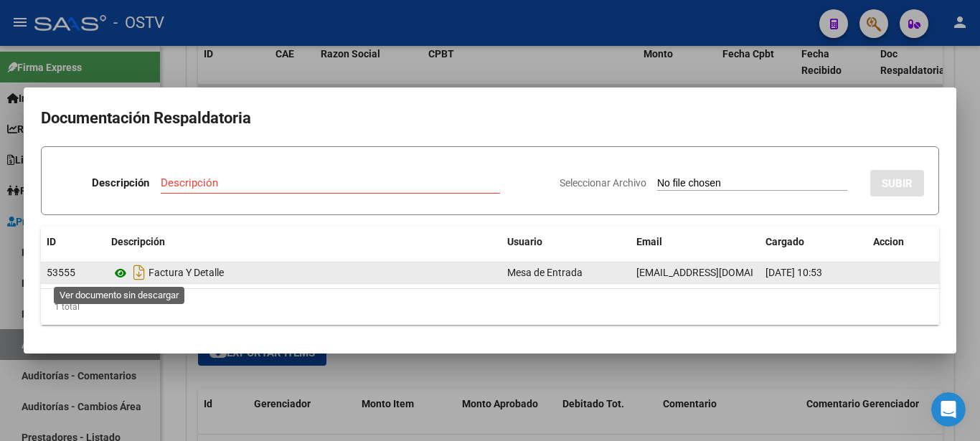 The image size is (980, 441). I want to click on button: Mensajes, so click(215, 338).